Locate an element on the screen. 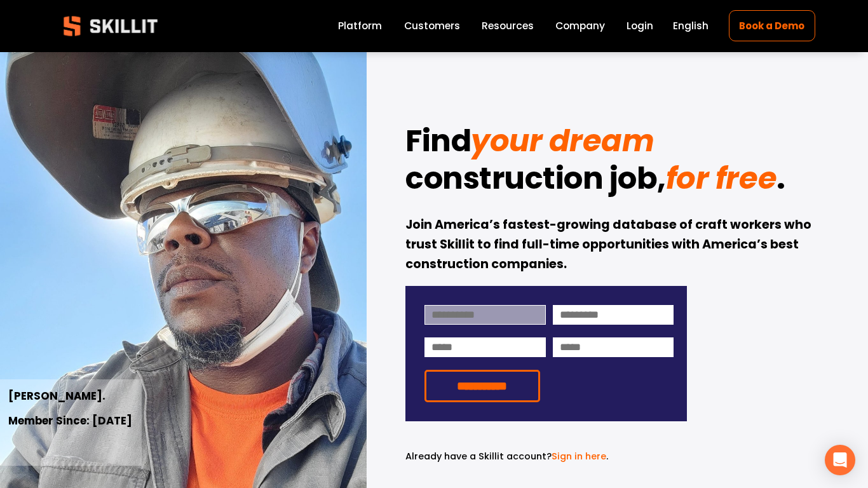 This screenshot has height=488, width=868. a: Login is located at coordinates (640, 26).